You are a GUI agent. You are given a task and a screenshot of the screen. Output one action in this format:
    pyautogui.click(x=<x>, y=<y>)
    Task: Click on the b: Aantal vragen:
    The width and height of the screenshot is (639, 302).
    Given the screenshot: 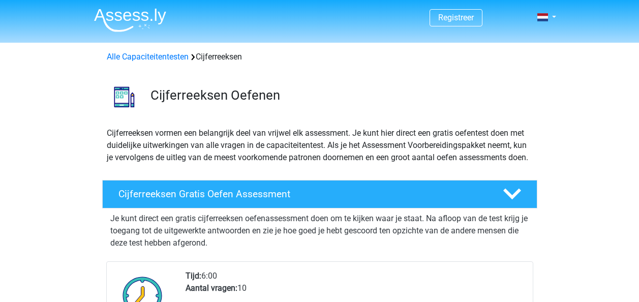 What is the action you would take?
    pyautogui.click(x=212, y=288)
    